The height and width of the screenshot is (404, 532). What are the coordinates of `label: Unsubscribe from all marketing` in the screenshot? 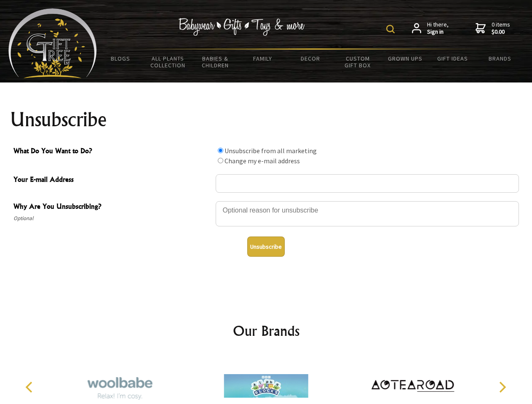 It's located at (270, 151).